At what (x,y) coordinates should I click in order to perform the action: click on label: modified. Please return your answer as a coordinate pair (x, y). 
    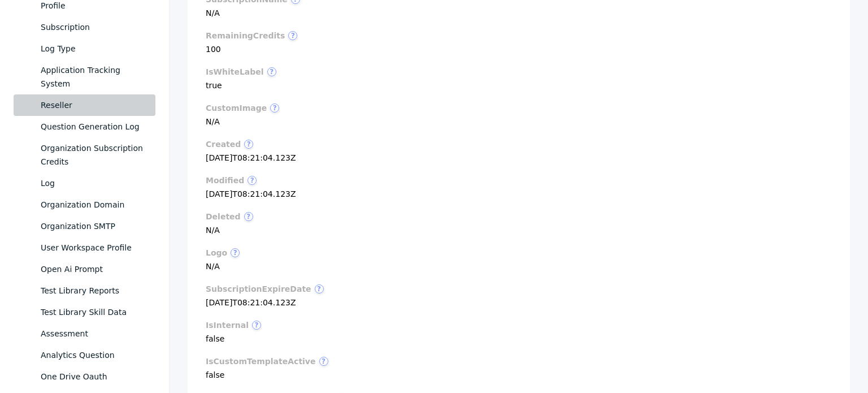
    Looking at the image, I should click on (518, 181).